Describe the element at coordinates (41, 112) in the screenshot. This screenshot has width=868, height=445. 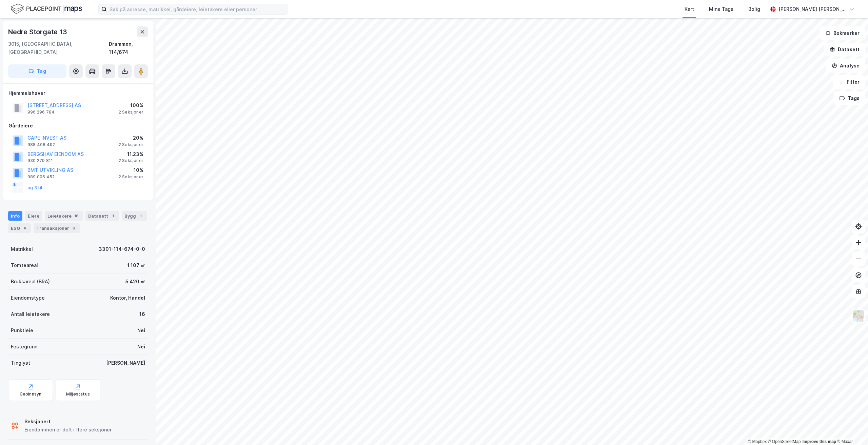
I see `div: 996 296 784` at that location.